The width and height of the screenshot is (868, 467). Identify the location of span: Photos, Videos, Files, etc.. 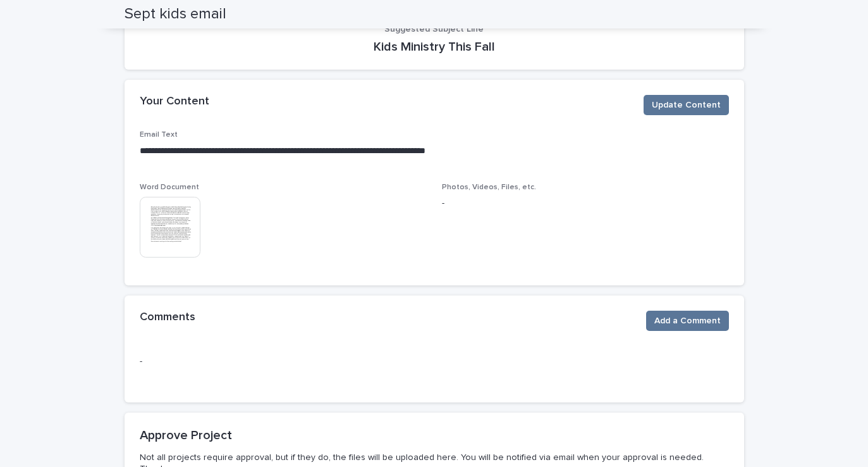
(488, 187).